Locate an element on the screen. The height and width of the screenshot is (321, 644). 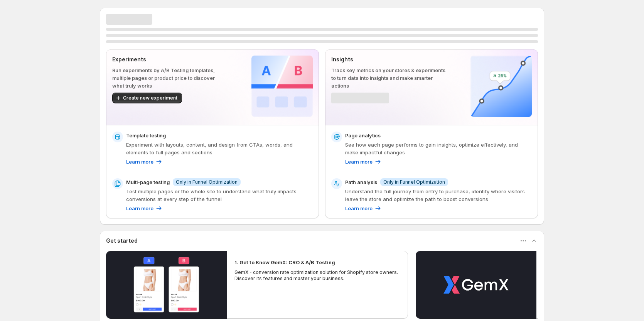
p: Path analysis is located at coordinates (361, 182).